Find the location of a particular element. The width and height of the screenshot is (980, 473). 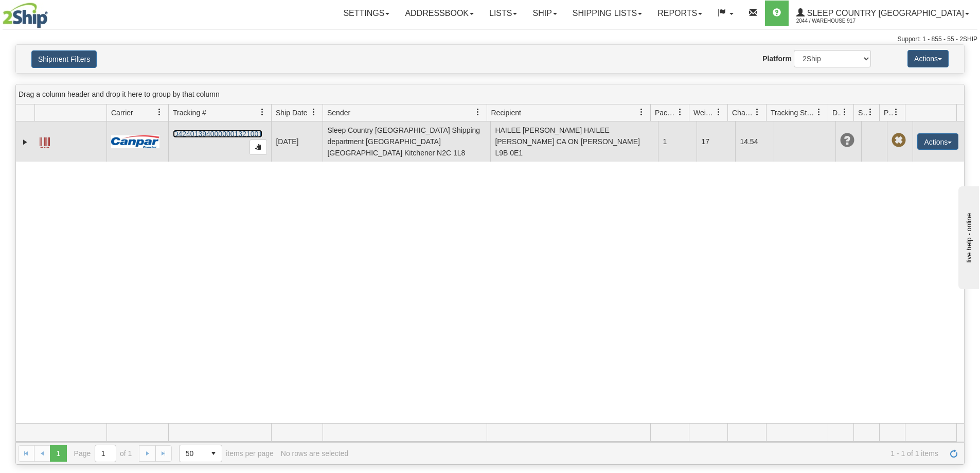

td: 1 is located at coordinates (677, 142).